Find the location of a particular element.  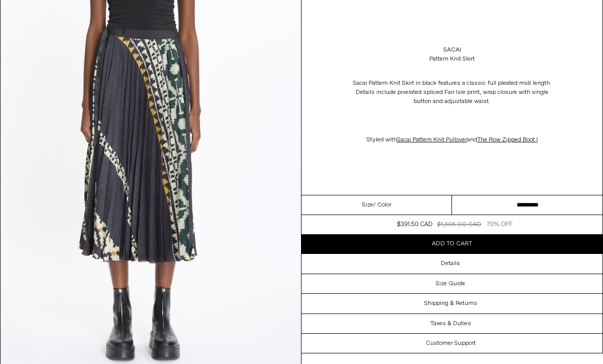

div: 70% OFF is located at coordinates (499, 225).